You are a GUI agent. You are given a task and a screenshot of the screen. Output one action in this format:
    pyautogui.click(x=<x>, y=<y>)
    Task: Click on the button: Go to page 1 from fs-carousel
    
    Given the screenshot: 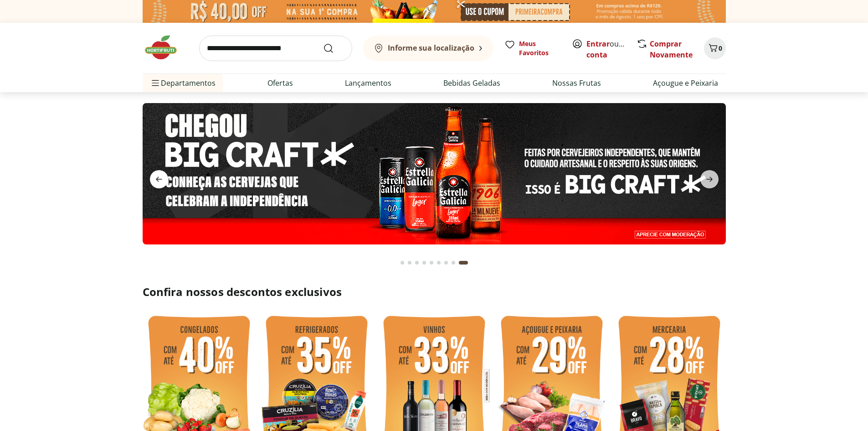 What is the action you would take?
    pyautogui.click(x=402, y=263)
    